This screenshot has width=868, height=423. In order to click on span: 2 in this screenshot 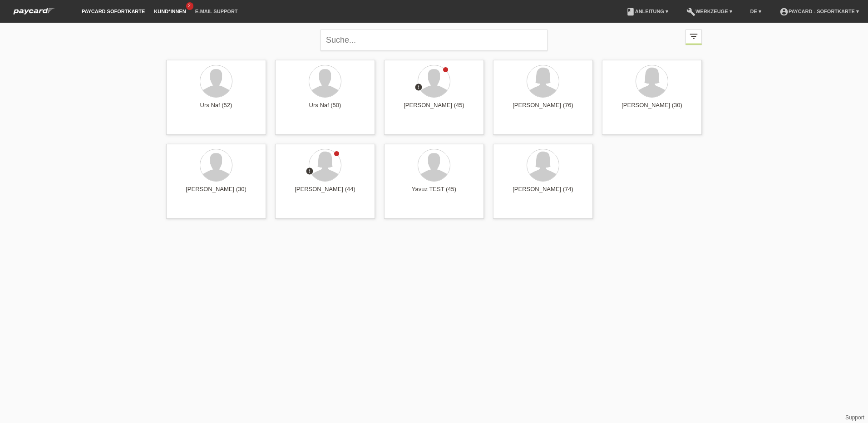, I will do `click(189, 6)`.